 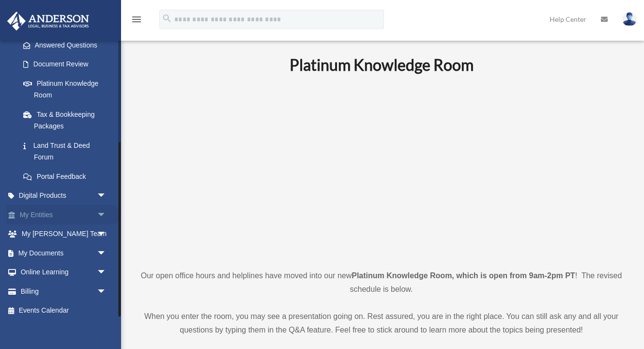 What do you see at coordinates (65, 89) in the screenshot?
I see `a: Platinum Knowledge Room` at bounding box center [65, 89].